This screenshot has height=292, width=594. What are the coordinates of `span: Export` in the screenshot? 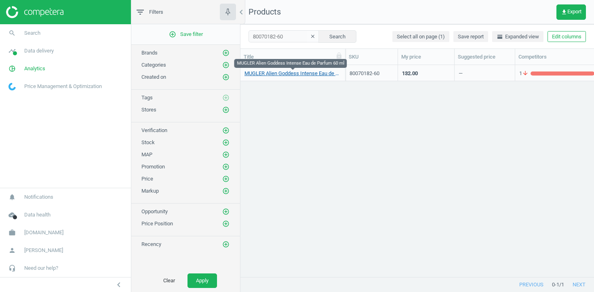 It's located at (571, 12).